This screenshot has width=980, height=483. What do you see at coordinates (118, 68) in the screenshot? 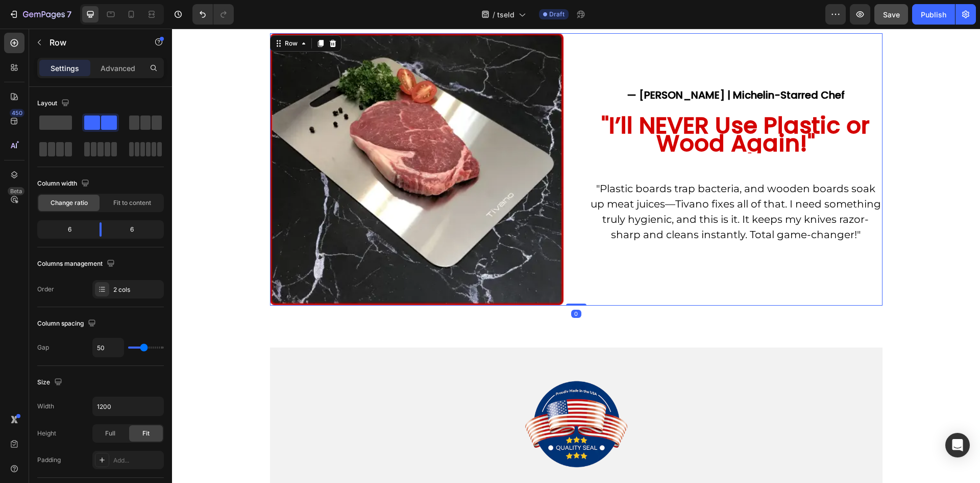
I see `p: Advanced` at bounding box center [118, 68].